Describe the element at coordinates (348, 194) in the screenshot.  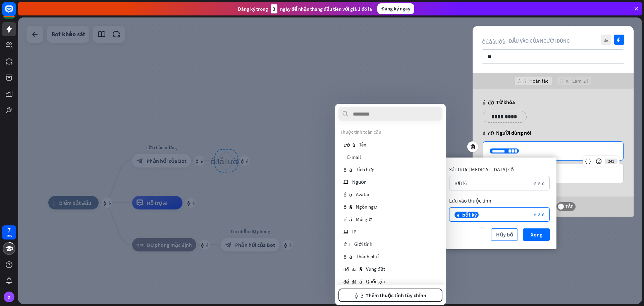
I see `font: hồ sơ` at that location.